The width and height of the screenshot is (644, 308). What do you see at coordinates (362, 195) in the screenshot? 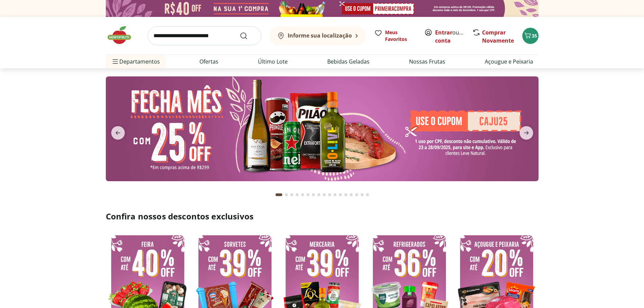
I see `button: Go to page 16 from fs-carousel` at bounding box center [362, 195].